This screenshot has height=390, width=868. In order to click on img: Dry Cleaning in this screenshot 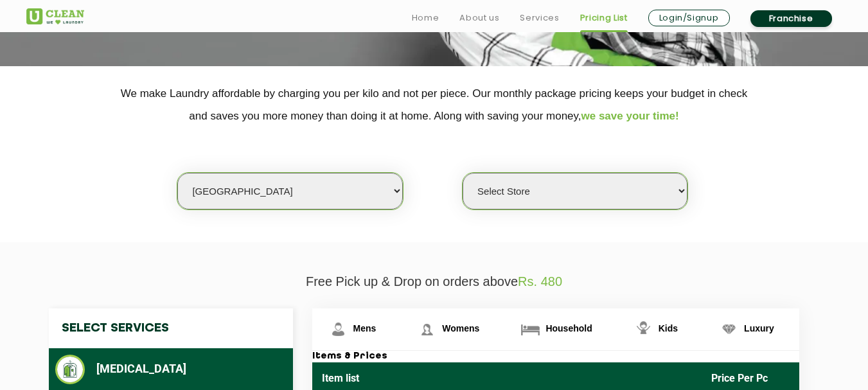, I will do `click(70, 369)`.